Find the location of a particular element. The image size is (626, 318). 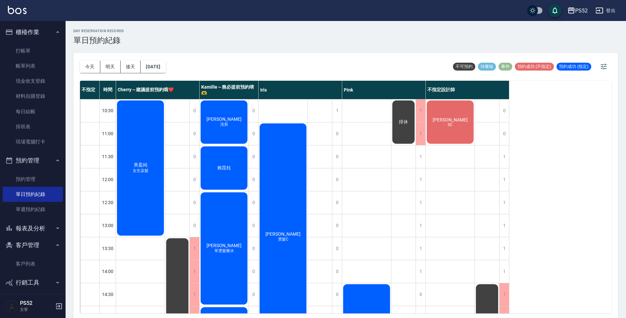

button: 預約管理 is located at coordinates (33, 160).